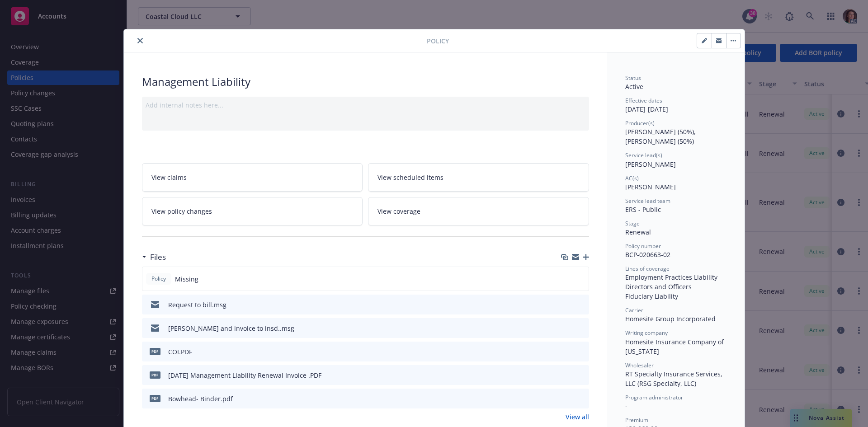 This screenshot has height=427, width=868. I want to click on span: RT Specialty Insurance Services, LLC (RSG Specialty, LLC), so click(674, 379).